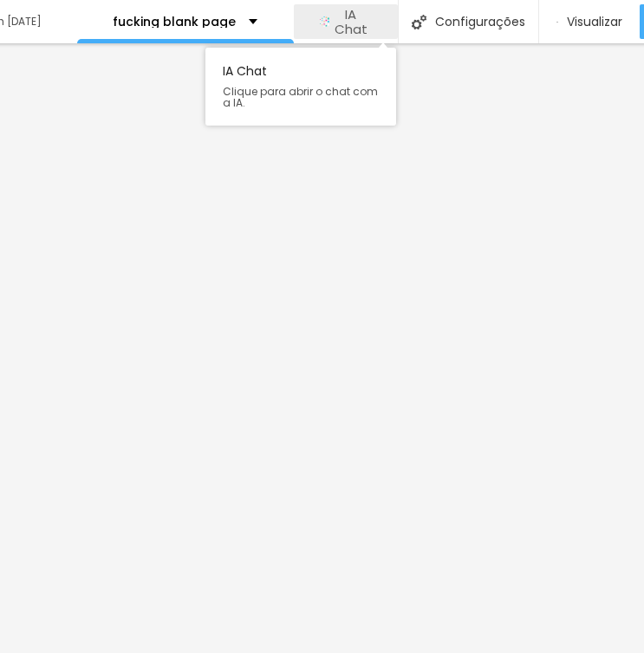 This screenshot has width=644, height=653. Describe the element at coordinates (350, 21) in the screenshot. I see `span: IA Chat` at that location.